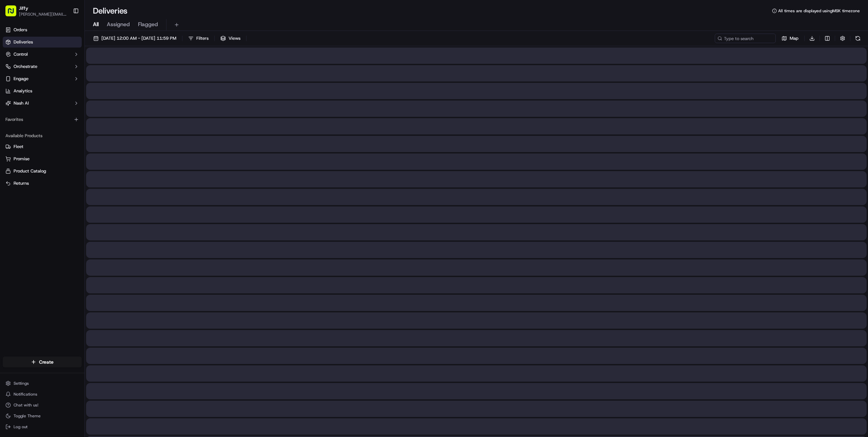 The image size is (868, 437). What do you see at coordinates (42, 159) in the screenshot?
I see `button: Promise` at bounding box center [42, 159].